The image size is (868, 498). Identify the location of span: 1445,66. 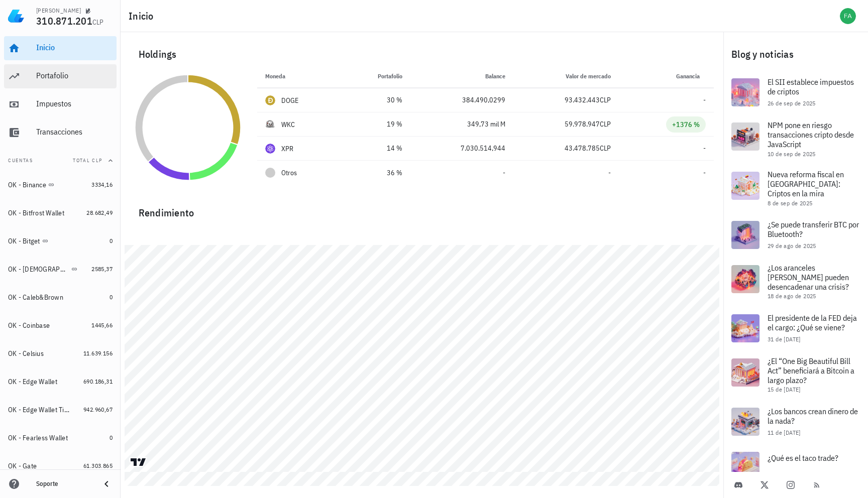
(102, 325).